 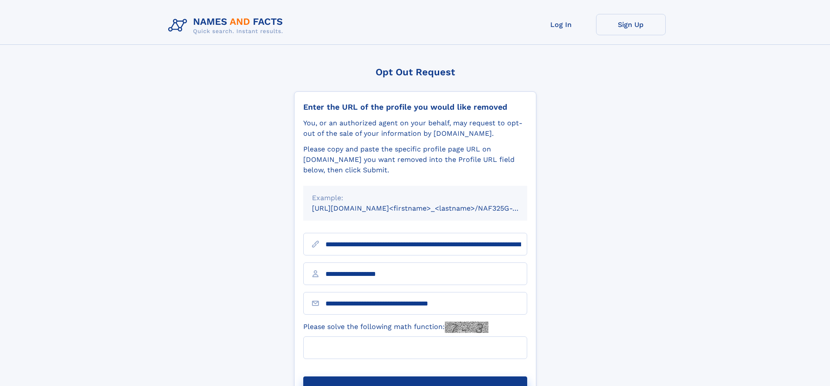 I want to click on a: Sign Up, so click(x=631, y=24).